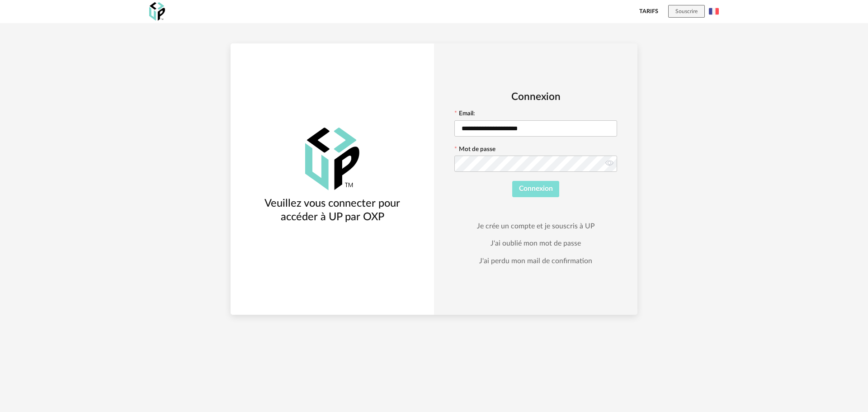 The width and height of the screenshot is (868, 412). Describe the element at coordinates (536, 226) in the screenshot. I see `a: Je crée un compte et je souscris à UP` at that location.